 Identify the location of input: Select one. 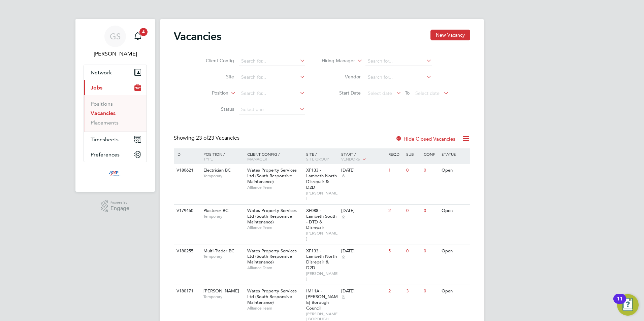
(272, 110).